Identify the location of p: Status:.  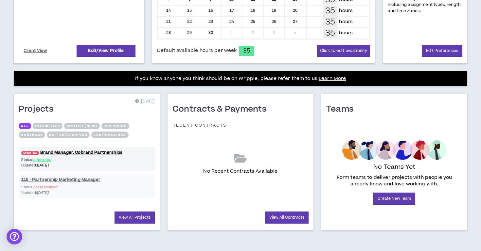
(54, 160).